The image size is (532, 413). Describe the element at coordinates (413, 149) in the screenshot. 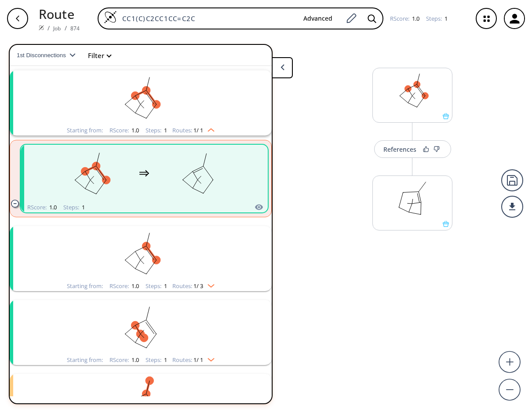

I see `button: References` at that location.